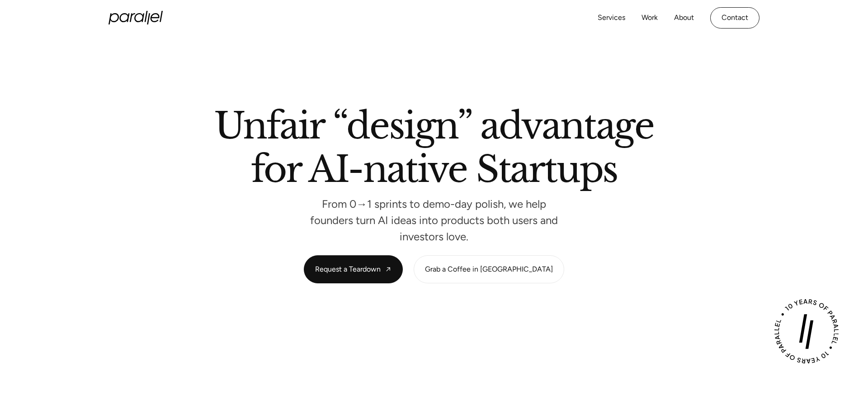 The width and height of the screenshot is (868, 406). What do you see at coordinates (735, 18) in the screenshot?
I see `a: Contact` at bounding box center [735, 18].